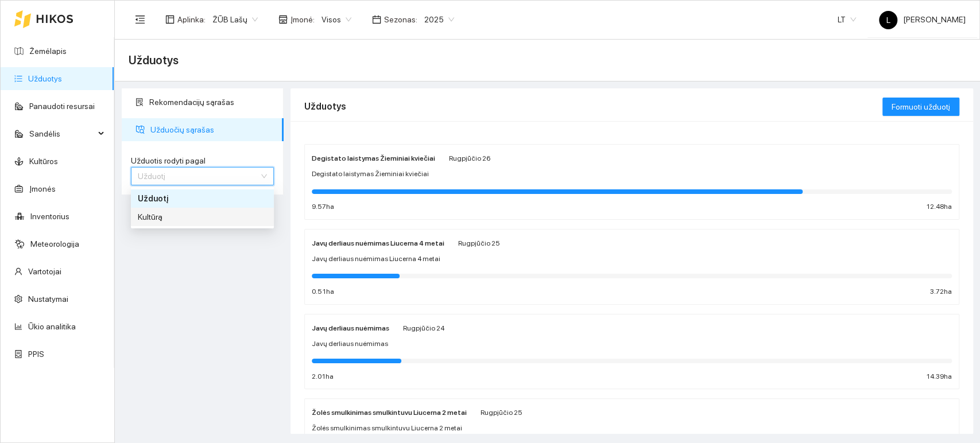 The width and height of the screenshot is (980, 443). I want to click on strong: Javų derliaus nuėmimas Liucerna 4 metai, so click(378, 243).